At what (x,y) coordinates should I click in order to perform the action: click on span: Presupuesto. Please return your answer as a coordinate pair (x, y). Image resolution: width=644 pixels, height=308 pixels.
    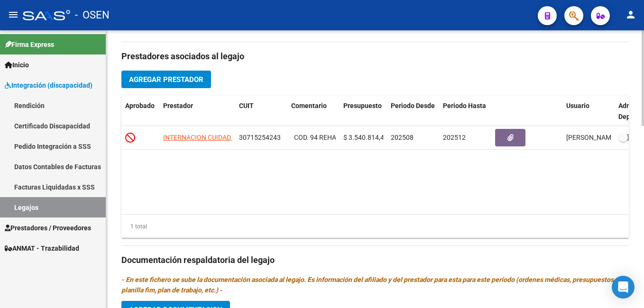
    Looking at the image, I should click on (363, 106).